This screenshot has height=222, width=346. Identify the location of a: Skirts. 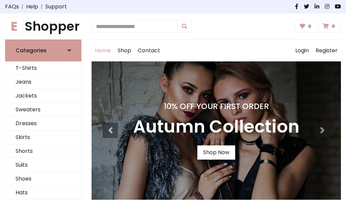
(43, 137).